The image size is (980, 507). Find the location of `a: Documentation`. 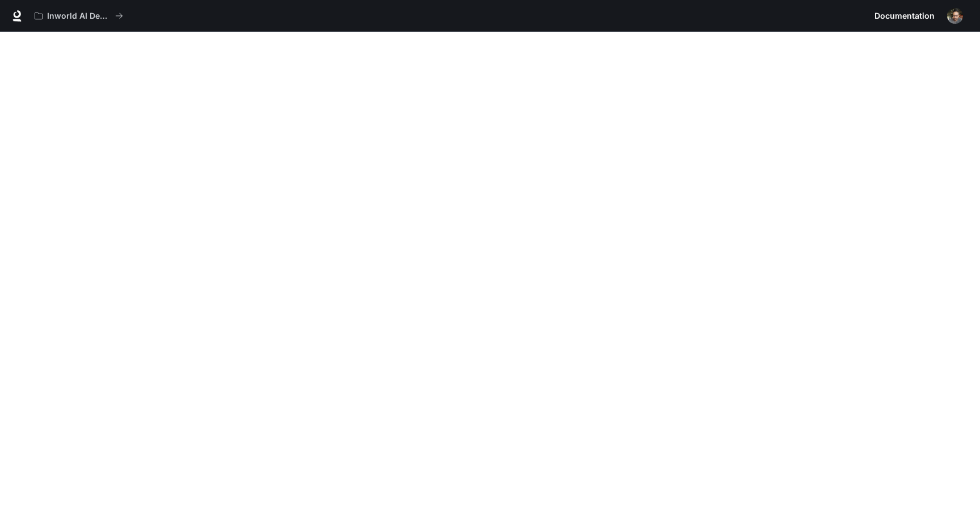

a: Documentation is located at coordinates (905, 16).